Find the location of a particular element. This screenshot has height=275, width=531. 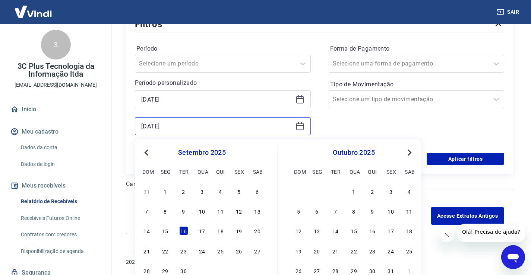

p: Período personalizado is located at coordinates (223, 83).